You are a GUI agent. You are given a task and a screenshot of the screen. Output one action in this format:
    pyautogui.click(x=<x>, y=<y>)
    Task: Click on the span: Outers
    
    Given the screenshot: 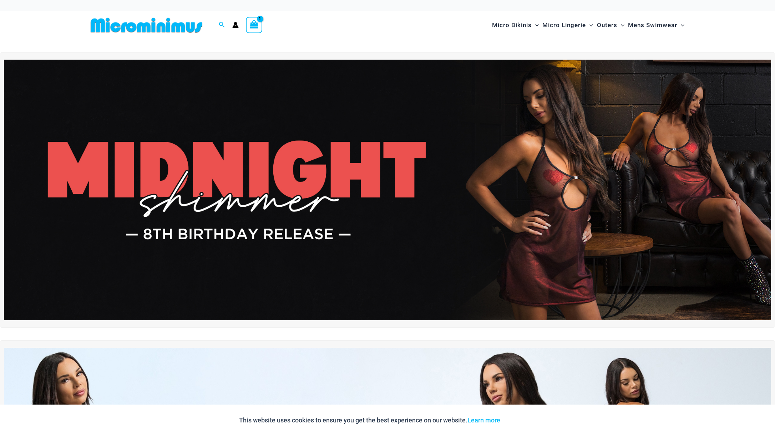 What is the action you would take?
    pyautogui.click(x=607, y=25)
    